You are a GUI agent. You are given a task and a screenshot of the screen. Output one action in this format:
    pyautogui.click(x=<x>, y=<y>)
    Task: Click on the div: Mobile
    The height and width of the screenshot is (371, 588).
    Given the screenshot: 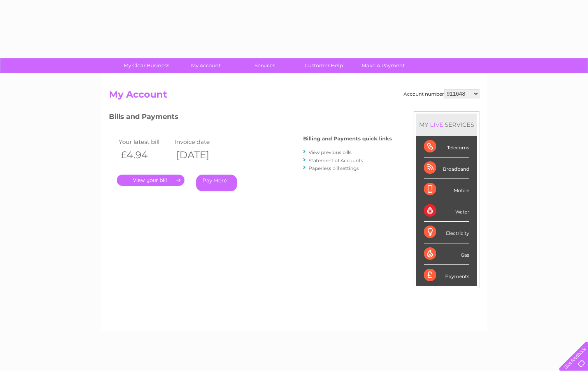 What is the action you would take?
    pyautogui.click(x=446, y=189)
    